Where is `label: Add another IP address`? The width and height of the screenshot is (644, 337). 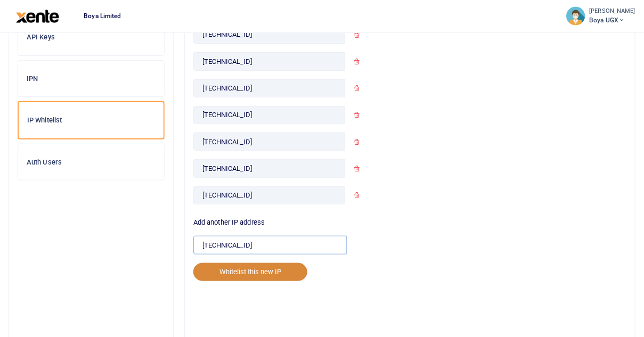 label: Add another IP address is located at coordinates (229, 222).